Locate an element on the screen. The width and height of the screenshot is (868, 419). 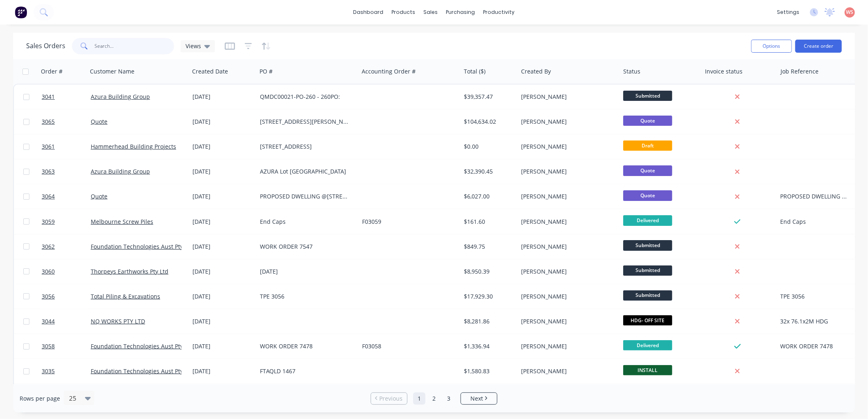
div: Order # is located at coordinates (51, 71).